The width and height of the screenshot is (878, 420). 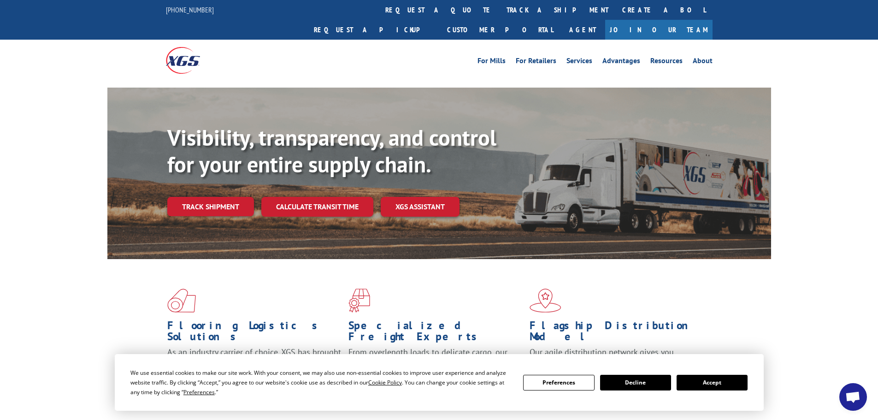 What do you see at coordinates (712, 383) in the screenshot?
I see `button: Accept` at bounding box center [712, 383].